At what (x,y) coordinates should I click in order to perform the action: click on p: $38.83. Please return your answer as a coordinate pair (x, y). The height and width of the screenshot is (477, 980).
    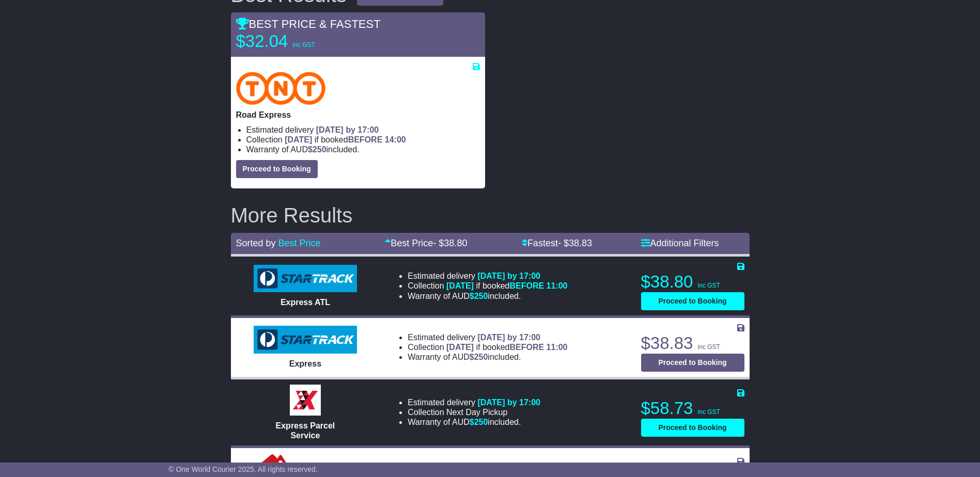
    Looking at the image, I should click on (693, 343).